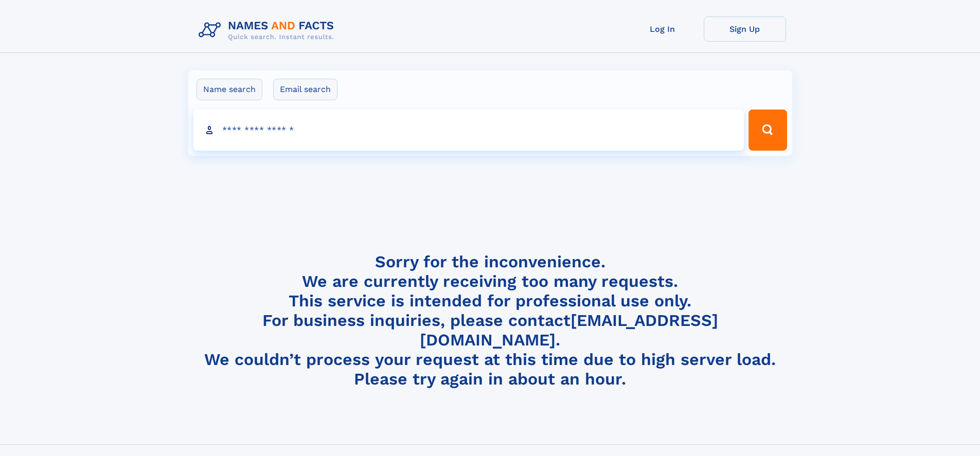 This screenshot has height=456, width=980. What do you see at coordinates (768, 130) in the screenshot?
I see `button: Search Button` at bounding box center [768, 130].